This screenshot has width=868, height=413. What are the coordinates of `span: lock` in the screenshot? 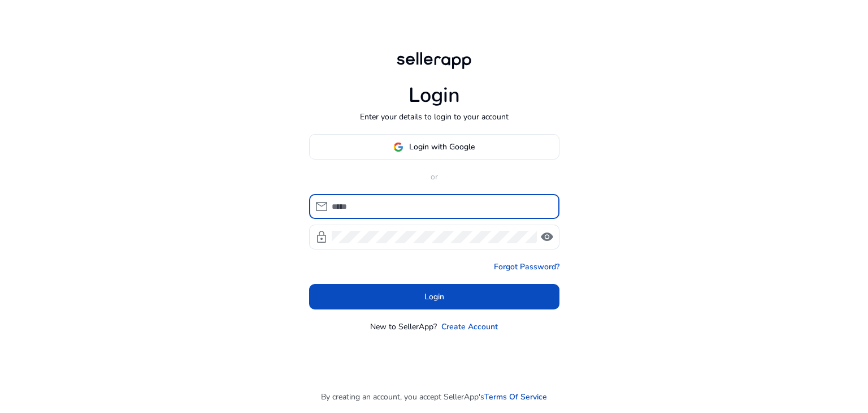 It's located at (321, 237).